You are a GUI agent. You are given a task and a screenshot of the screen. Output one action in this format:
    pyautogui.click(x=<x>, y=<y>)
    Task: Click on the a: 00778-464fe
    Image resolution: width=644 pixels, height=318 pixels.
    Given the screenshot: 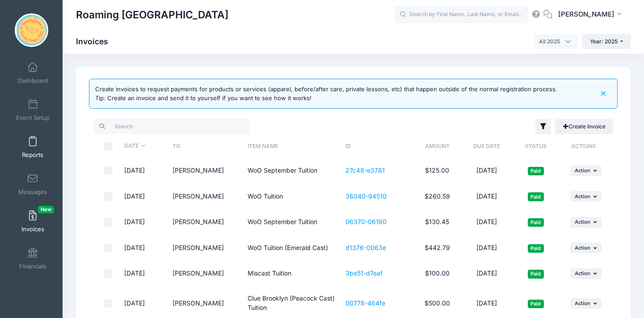 What is the action you would take?
    pyautogui.click(x=365, y=303)
    